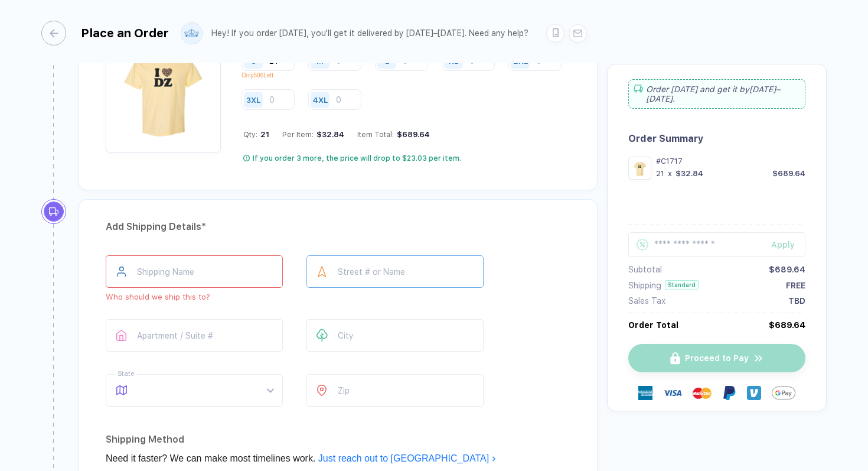 The width and height of the screenshot is (868, 471). What do you see at coordinates (669, 173) in the screenshot?
I see `div: x` at bounding box center [669, 173].